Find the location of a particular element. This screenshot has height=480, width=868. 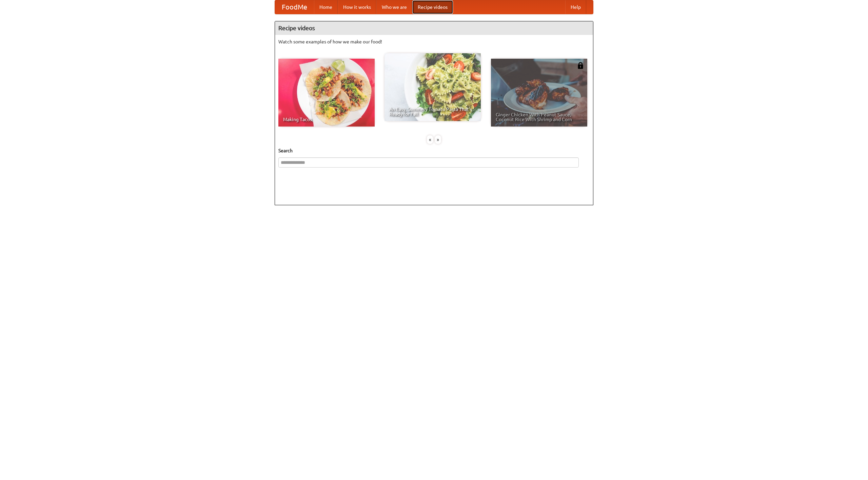

a: An Easy, Summery Tomato Pasta That's Ready for Fall is located at coordinates (433, 87).